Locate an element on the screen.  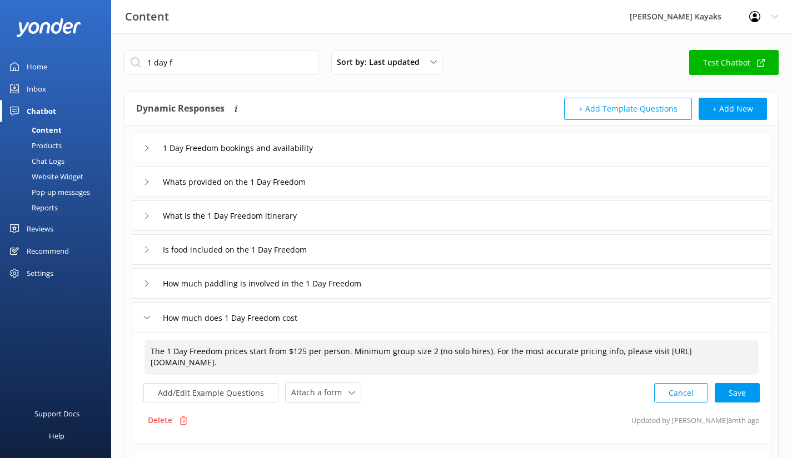
button: + Add New is located at coordinates (732, 109).